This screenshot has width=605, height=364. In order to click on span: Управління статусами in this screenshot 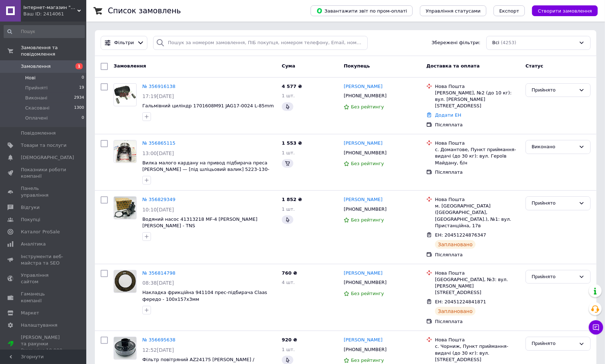, I will do `click(453, 11)`.